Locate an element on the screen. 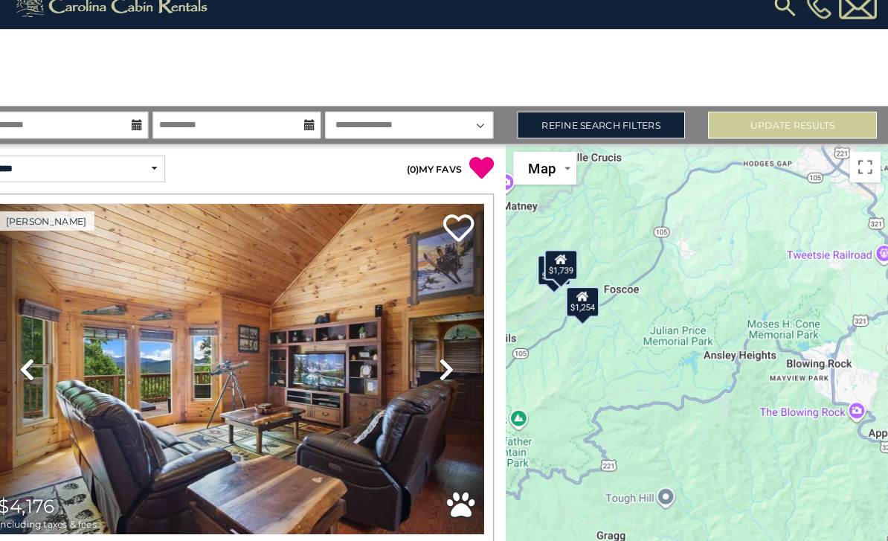  div: $1,254 is located at coordinates (594, 300).